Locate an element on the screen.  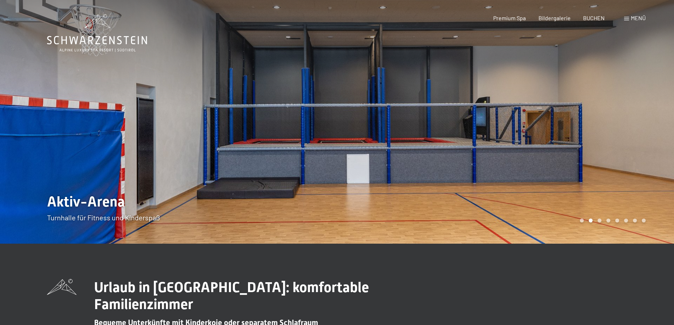
a: BUCHEN is located at coordinates (594, 18).